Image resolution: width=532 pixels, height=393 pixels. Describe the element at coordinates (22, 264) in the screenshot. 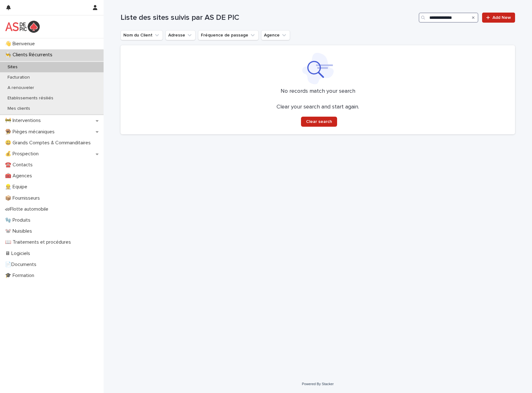

I see `p: 📄Documents` at that location.